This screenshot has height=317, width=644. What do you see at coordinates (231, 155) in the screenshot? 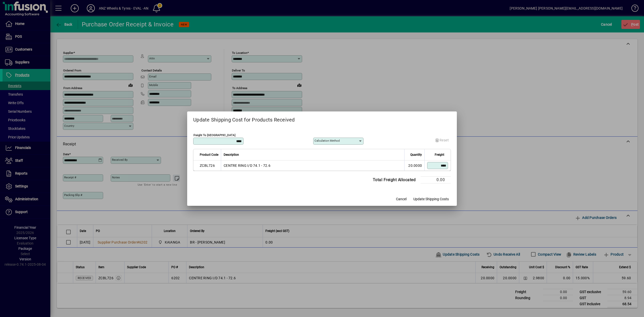
I see `span: Description` at bounding box center [231, 155].